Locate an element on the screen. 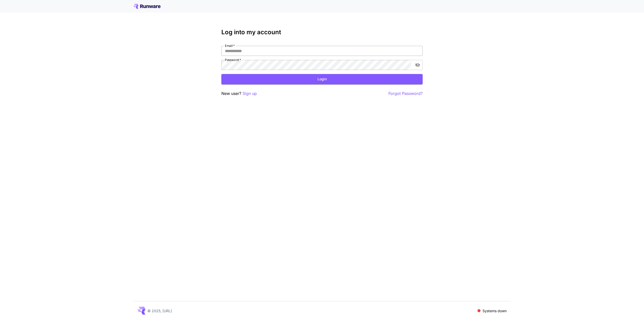 Image resolution: width=644 pixels, height=320 pixels. p: Sign up is located at coordinates (249, 93).